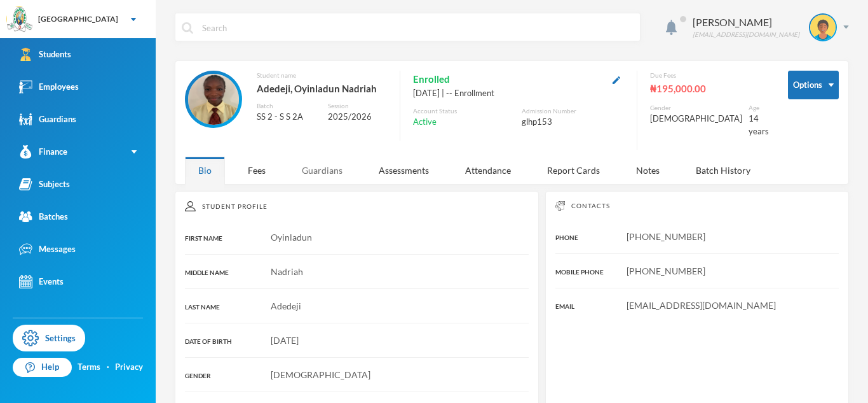 This screenshot has height=403, width=868. What do you see at coordinates (42, 367) in the screenshot?
I see `a: Help` at bounding box center [42, 367].